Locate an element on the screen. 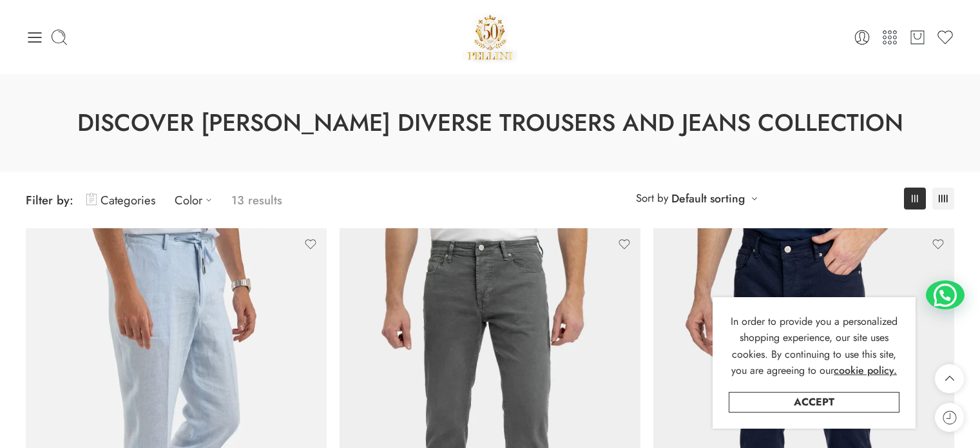 The width and height of the screenshot is (980, 448). a: Accept is located at coordinates (813, 402).